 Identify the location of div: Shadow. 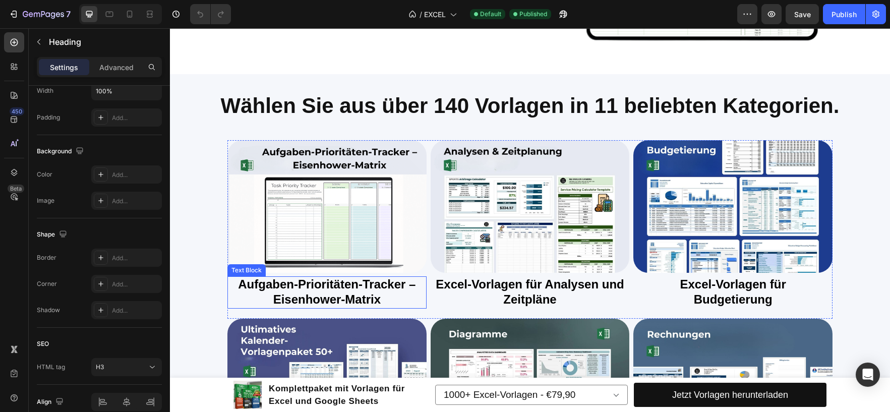
(48, 310).